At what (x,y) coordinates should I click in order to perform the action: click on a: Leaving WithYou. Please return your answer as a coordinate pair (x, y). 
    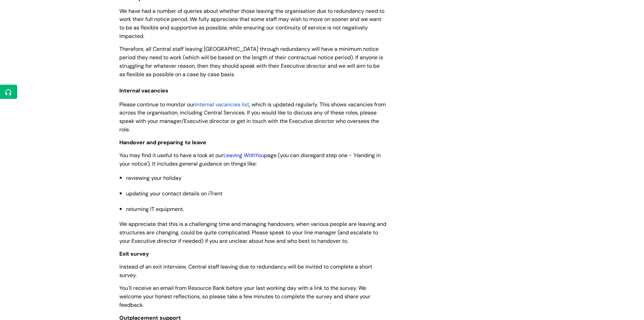
    Looking at the image, I should click on (244, 155).